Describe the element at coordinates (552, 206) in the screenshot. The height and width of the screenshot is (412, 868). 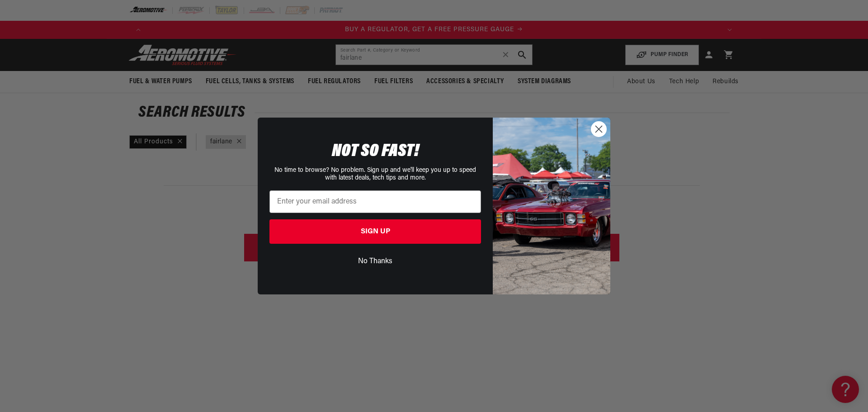
I see `img: 85cdd541-2605-488b-b08c-a5ee7b438a35.jpeg` at that location.